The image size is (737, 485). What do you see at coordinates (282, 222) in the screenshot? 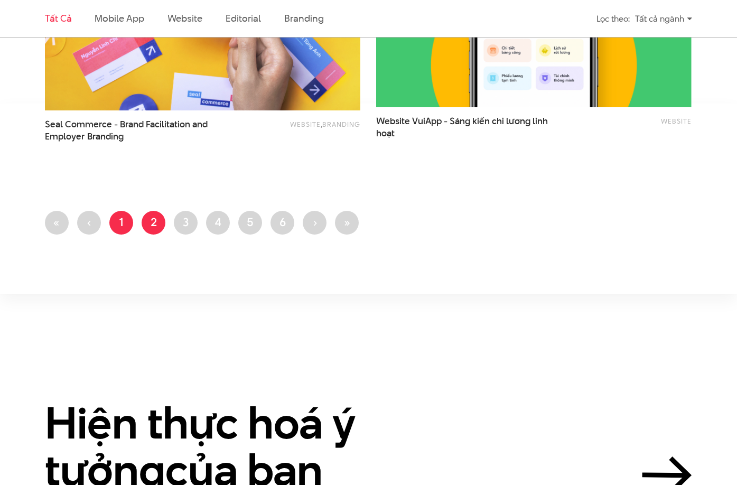
I see `a: 6` at bounding box center [282, 222].